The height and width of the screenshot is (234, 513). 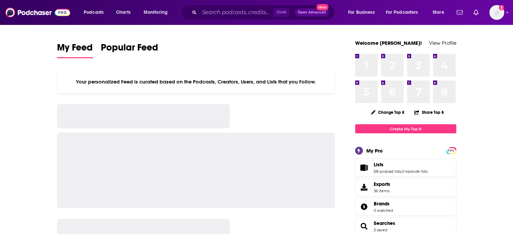 What do you see at coordinates (312, 12) in the screenshot?
I see `span: Open Advanced` at bounding box center [312, 12].